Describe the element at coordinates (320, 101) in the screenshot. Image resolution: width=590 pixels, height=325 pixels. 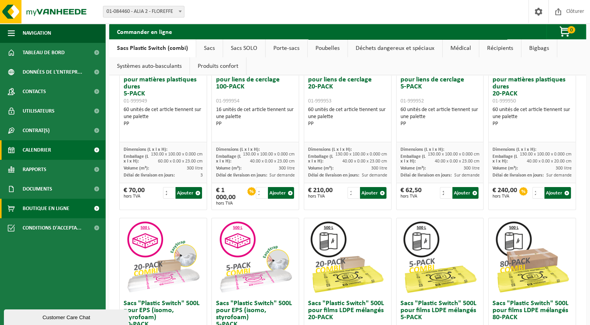
I see `span: 01-999953` at that location.